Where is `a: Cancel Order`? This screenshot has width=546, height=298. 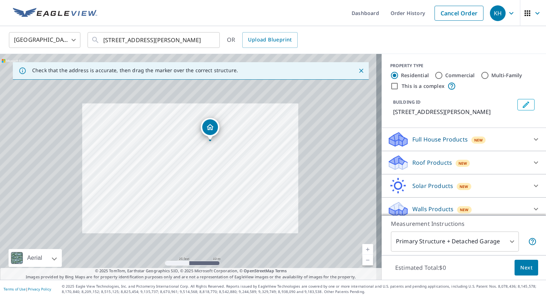
a: Cancel Order is located at coordinates (459, 13).